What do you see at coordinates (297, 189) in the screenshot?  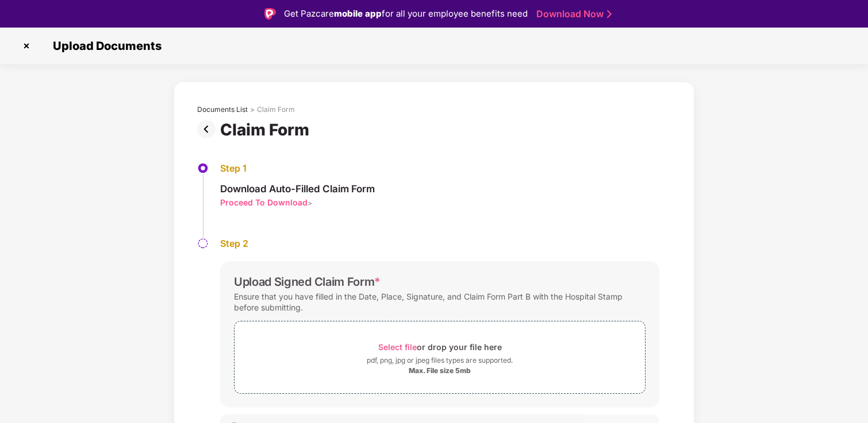 I see `div: Download Auto-Filled Claim Form` at bounding box center [297, 189].